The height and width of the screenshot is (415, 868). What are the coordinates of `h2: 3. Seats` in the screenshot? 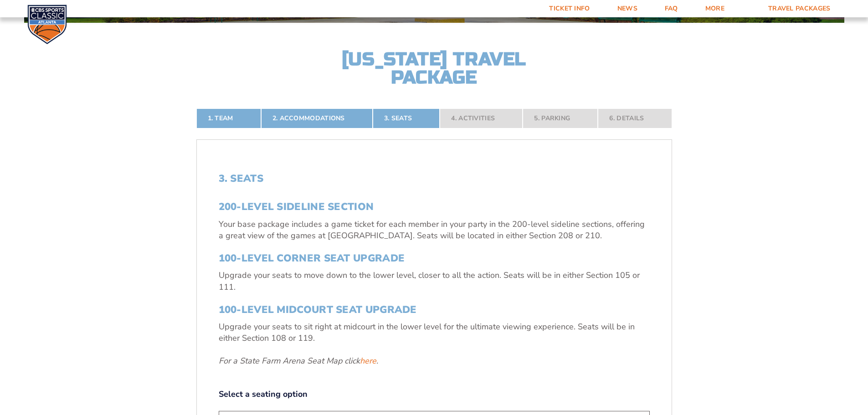 It's located at (434, 179).